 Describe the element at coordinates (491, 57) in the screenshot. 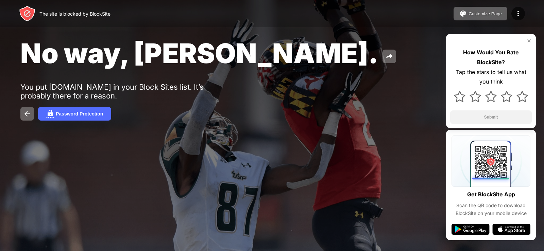

I see `div: How Would You Rate BlockSite?` at that location.